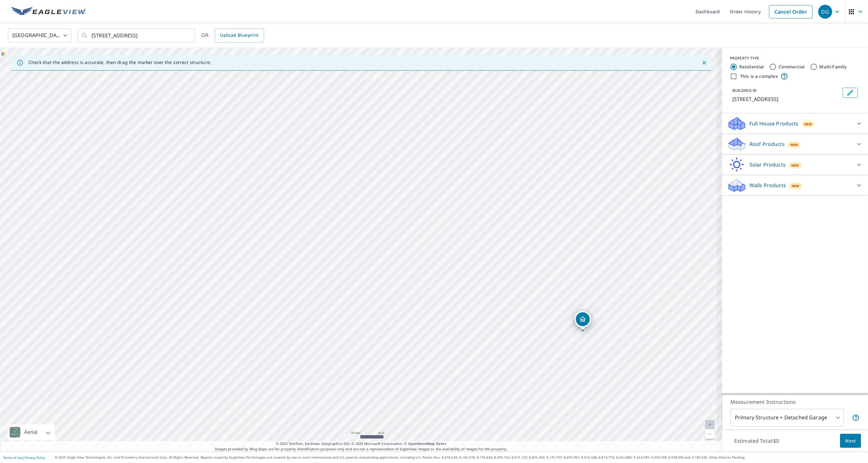 Image resolution: width=868 pixels, height=463 pixels. I want to click on div: PROPERTY TYPE, so click(795, 58).